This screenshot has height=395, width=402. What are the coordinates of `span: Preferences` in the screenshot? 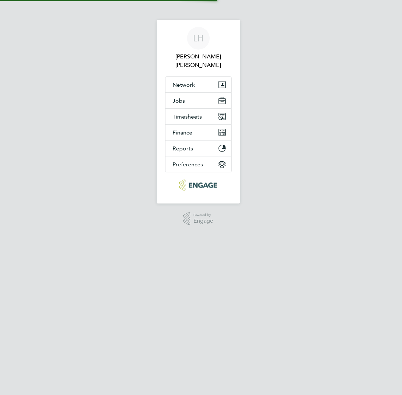 It's located at (188, 164).